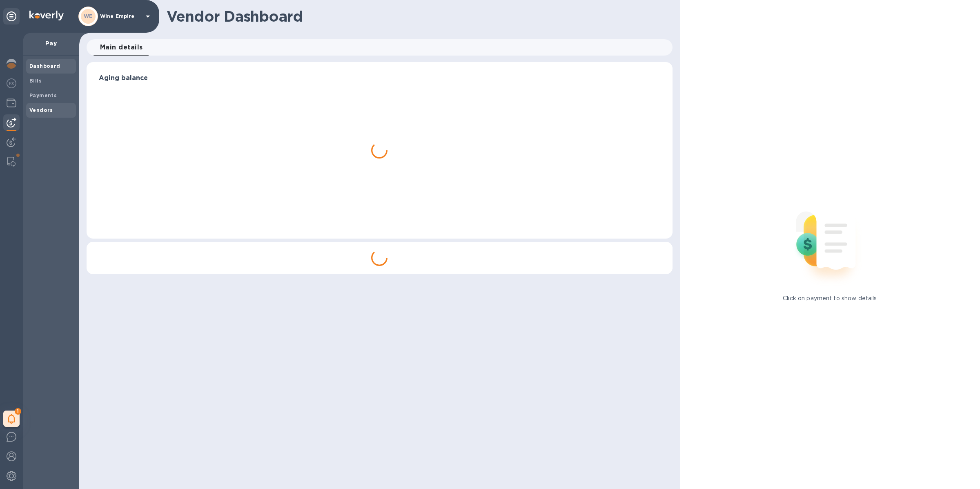 This screenshot has height=489, width=980. What do you see at coordinates (12, 103) in the screenshot?
I see `img: Wallets` at bounding box center [12, 103].